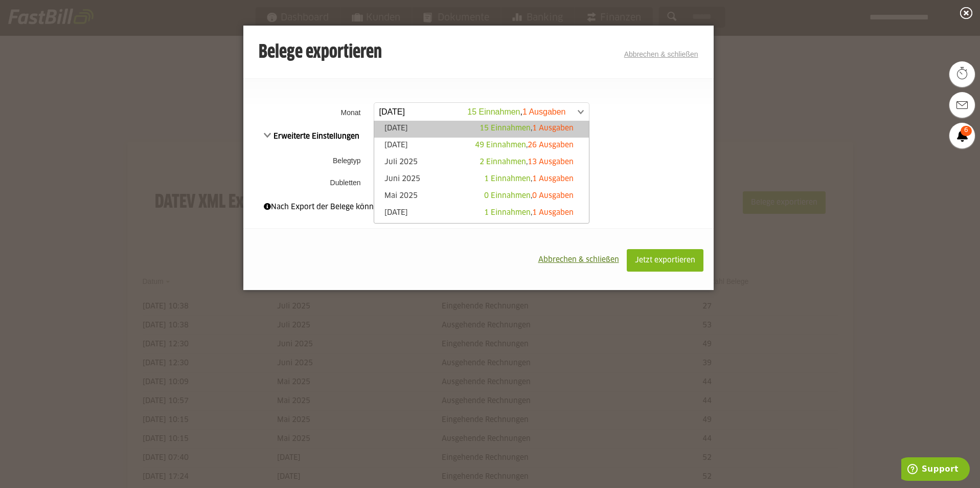 This screenshot has height=488, width=980. Describe the element at coordinates (505, 128) in the screenshot. I see `span: 15 Einnahmen` at that location.